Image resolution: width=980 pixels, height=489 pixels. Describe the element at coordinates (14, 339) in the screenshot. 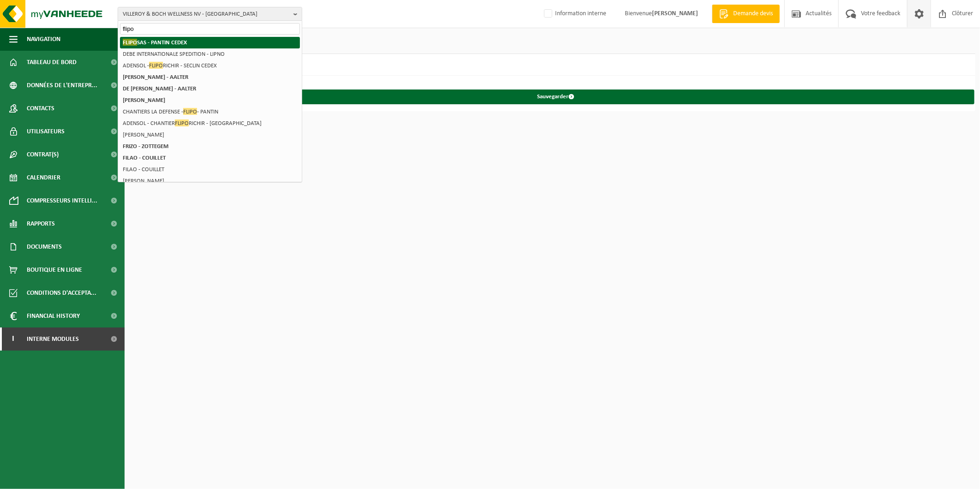

I see `span: I` at that location.